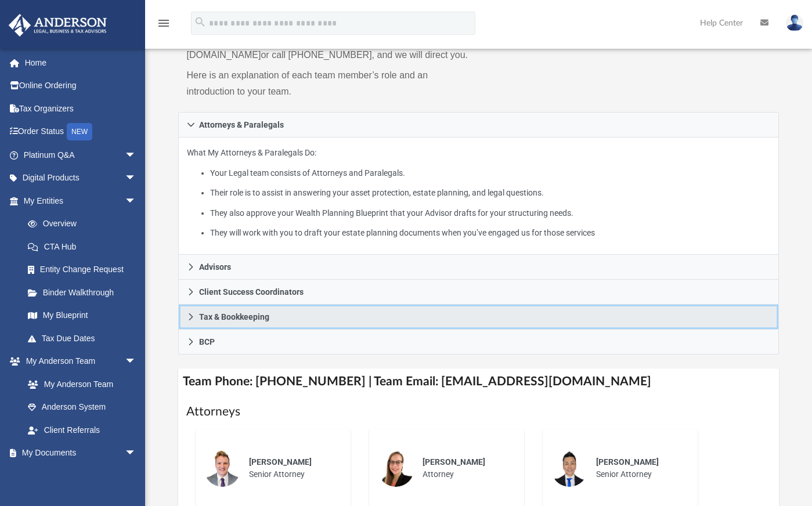  I want to click on div: Attorney, so click(465, 468).